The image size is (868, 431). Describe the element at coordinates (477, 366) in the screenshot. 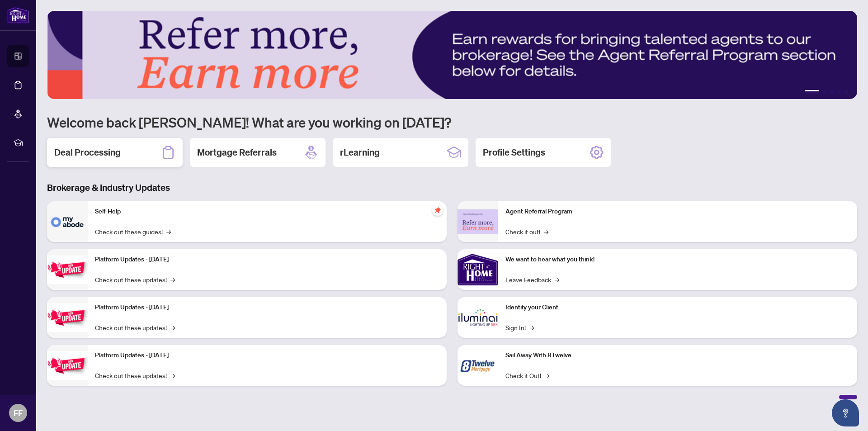

I see `img: Sail Away With 8Twelve` at that location.